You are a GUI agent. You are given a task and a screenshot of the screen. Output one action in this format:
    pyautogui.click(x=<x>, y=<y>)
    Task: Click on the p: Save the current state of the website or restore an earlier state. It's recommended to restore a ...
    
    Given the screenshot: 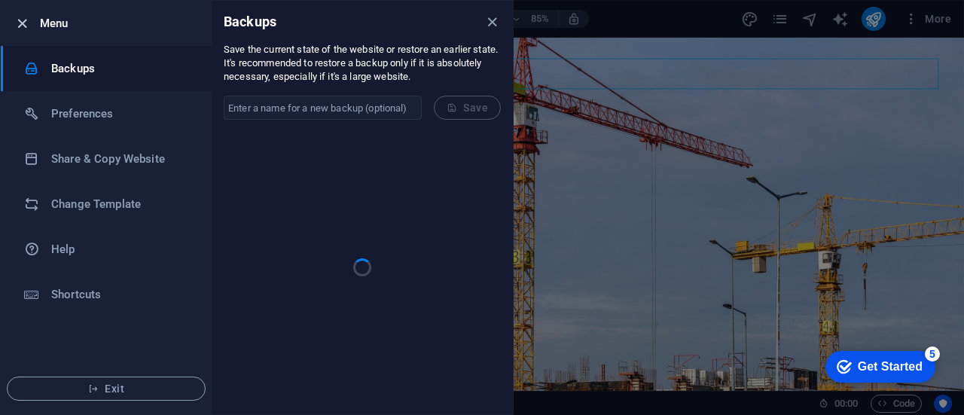 What is the action you would take?
    pyautogui.click(x=362, y=63)
    